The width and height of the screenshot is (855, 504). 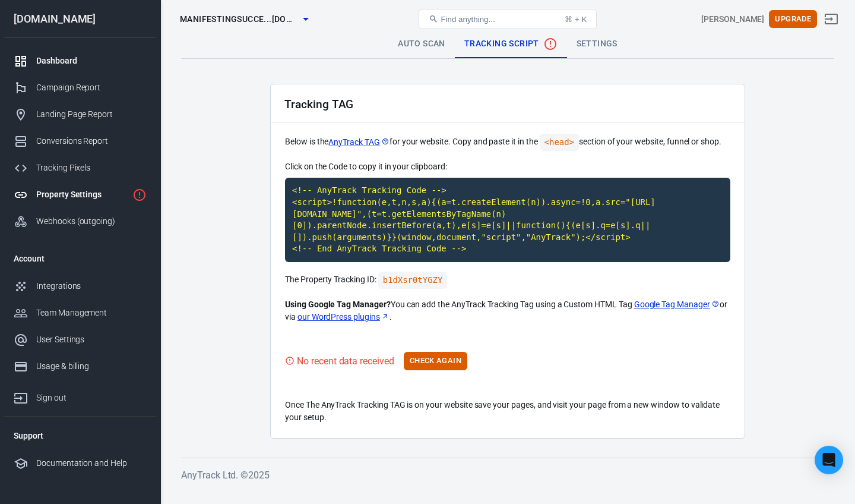 I want to click on div: Sign out, so click(x=91, y=397).